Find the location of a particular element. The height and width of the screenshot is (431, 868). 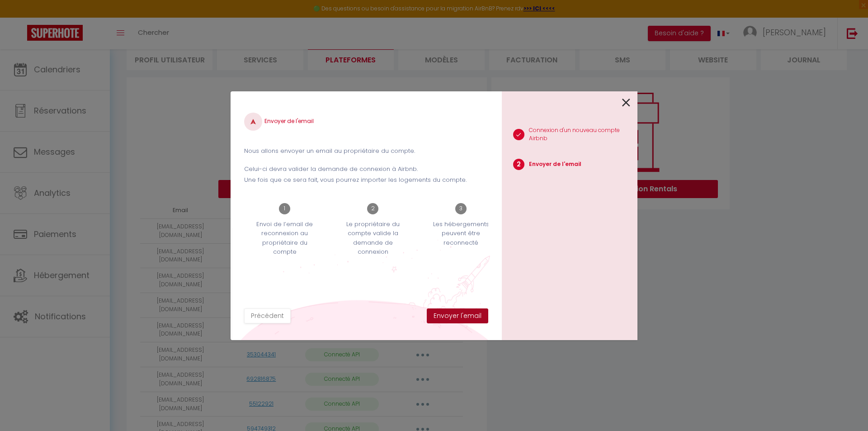

span: 1 is located at coordinates (284, 209).